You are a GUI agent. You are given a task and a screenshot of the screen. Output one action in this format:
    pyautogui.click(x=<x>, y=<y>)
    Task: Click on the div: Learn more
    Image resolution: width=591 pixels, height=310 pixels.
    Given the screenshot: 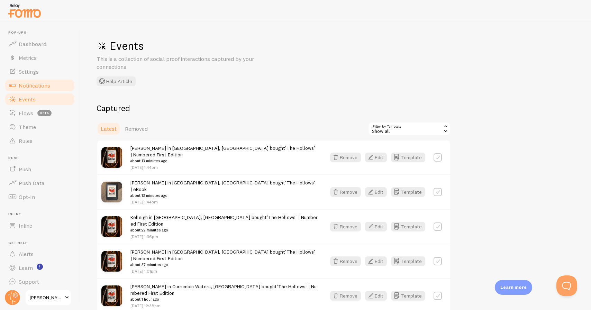 What is the action you would take?
    pyautogui.click(x=514, y=287)
    